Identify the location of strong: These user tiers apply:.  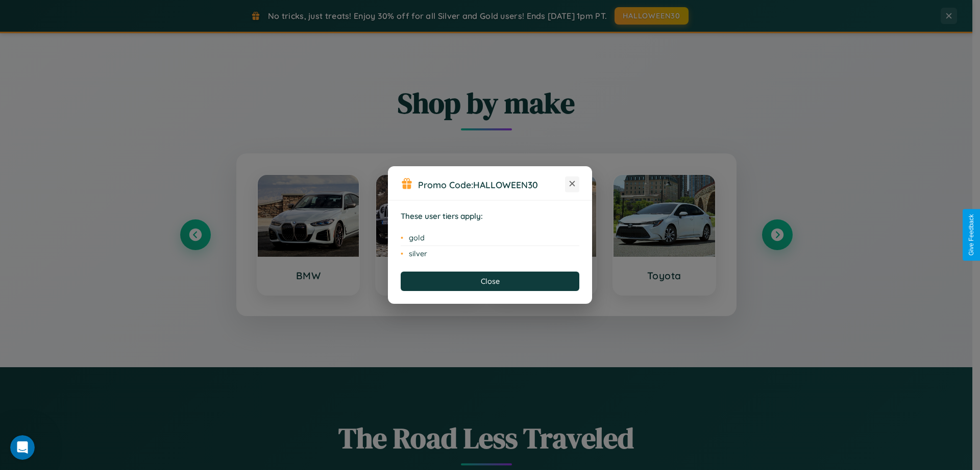
(442, 216).